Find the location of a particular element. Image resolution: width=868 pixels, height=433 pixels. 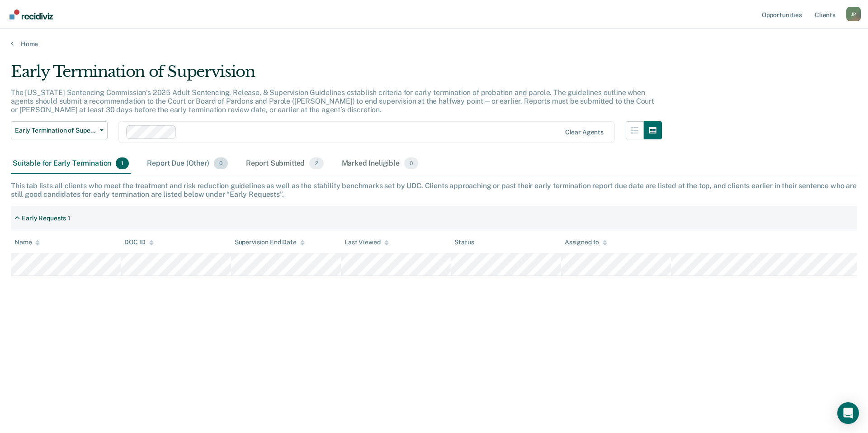

div: Early Requests is located at coordinates (44, 217).